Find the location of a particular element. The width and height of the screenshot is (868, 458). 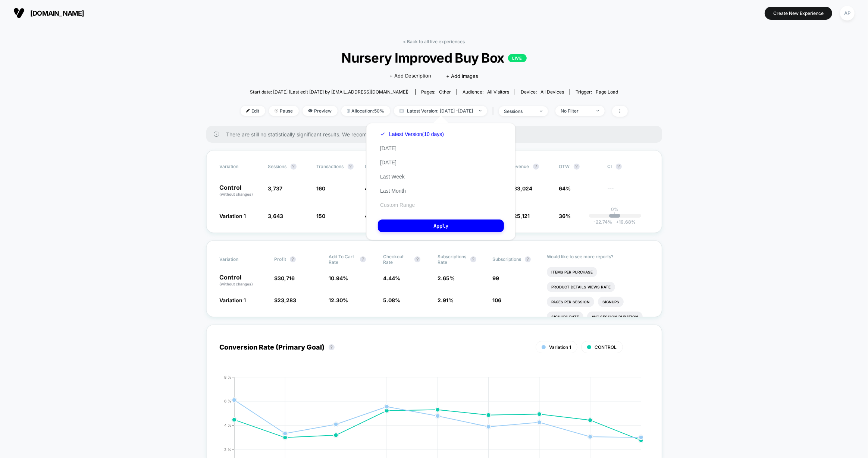

span: 106 is located at coordinates (497, 300).